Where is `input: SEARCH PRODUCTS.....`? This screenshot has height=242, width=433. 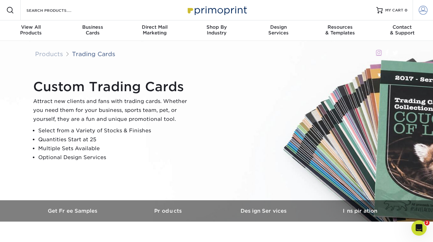
input: SEARCH PRODUCTS..... is located at coordinates (57, 10).